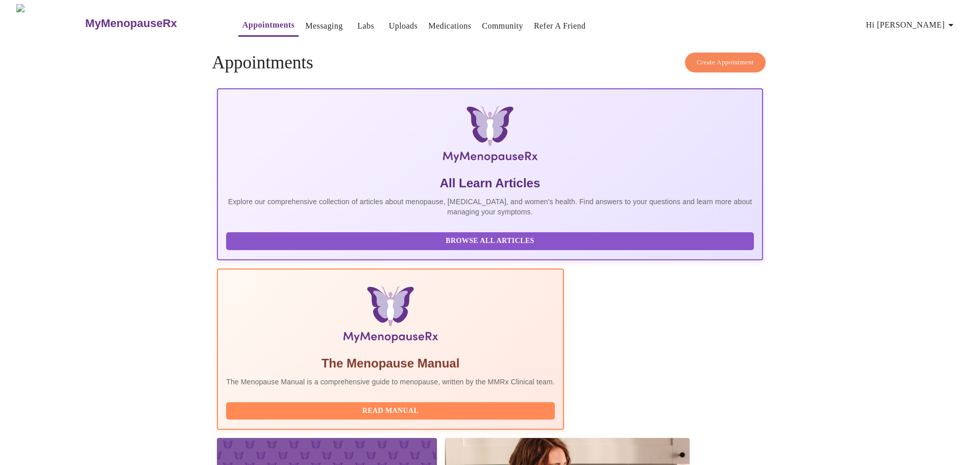 The height and width of the screenshot is (465, 980). What do you see at coordinates (726, 62) in the screenshot?
I see `button: Create Appointment` at bounding box center [726, 62].